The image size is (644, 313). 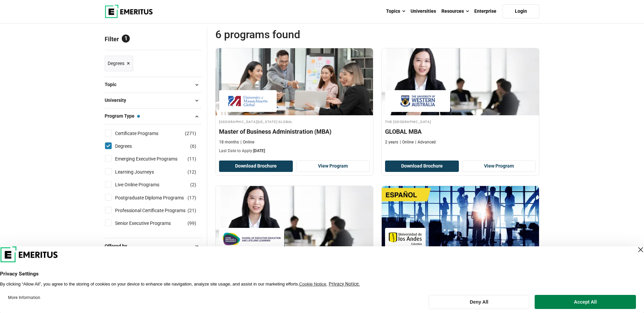 What do you see at coordinates (193, 146) in the screenshot?
I see `span: 6` at bounding box center [193, 146].